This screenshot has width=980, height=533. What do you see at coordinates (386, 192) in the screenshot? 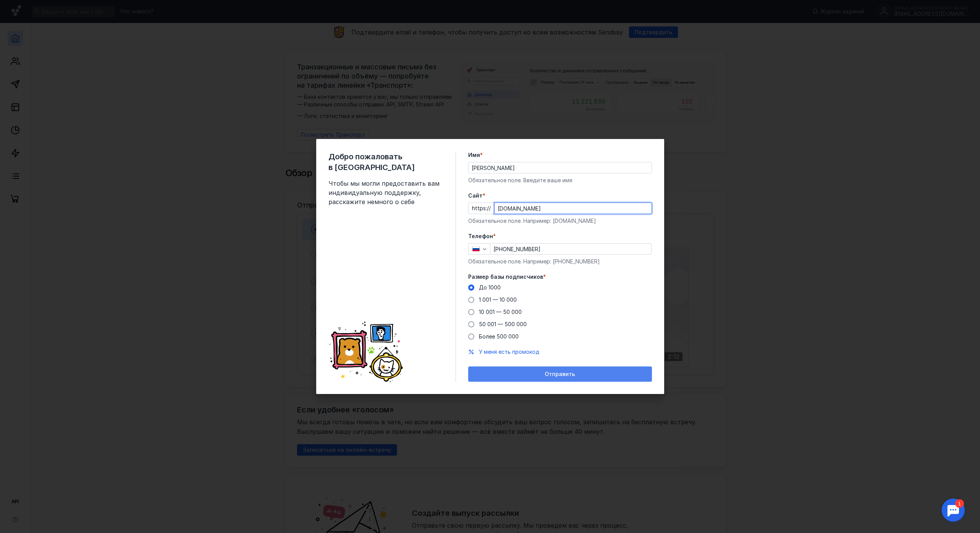
I see `span: Чтобы мы могли предоставить вам индивидуальную поддержку, расскажите немного о себе` at bounding box center [386, 192].